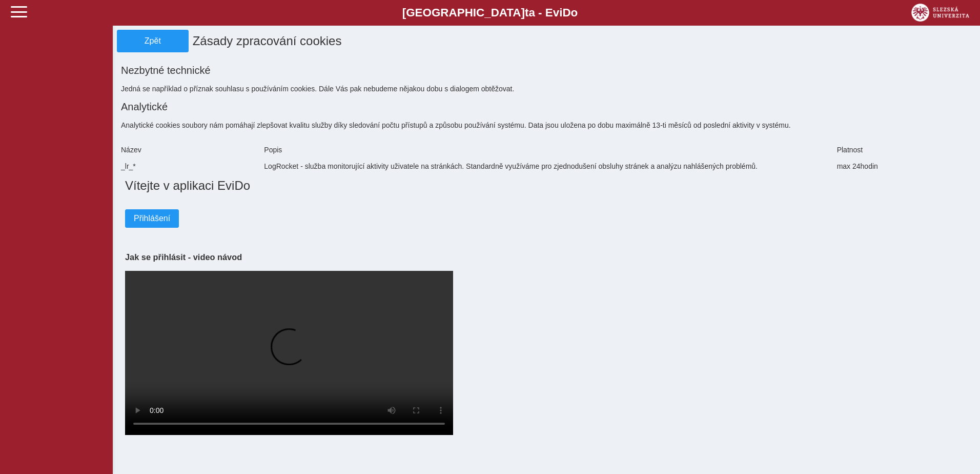 The image size is (980, 474). What do you see at coordinates (188, 150) in the screenshot?
I see `div: Název` at bounding box center [188, 150].